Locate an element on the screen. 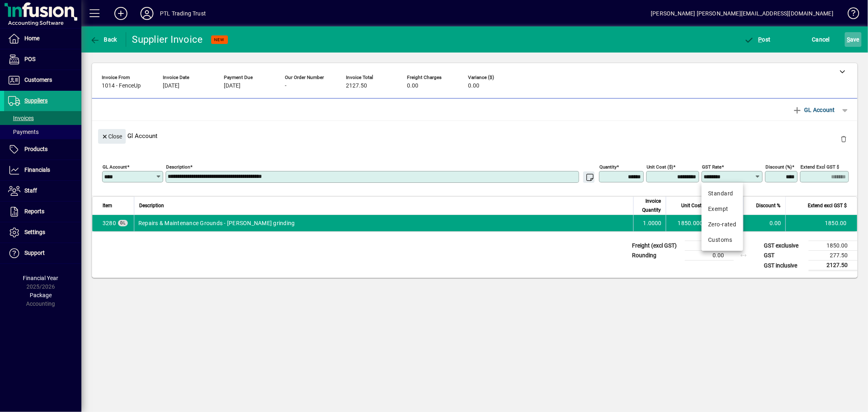  mat-option: Customs is located at coordinates (722, 240).